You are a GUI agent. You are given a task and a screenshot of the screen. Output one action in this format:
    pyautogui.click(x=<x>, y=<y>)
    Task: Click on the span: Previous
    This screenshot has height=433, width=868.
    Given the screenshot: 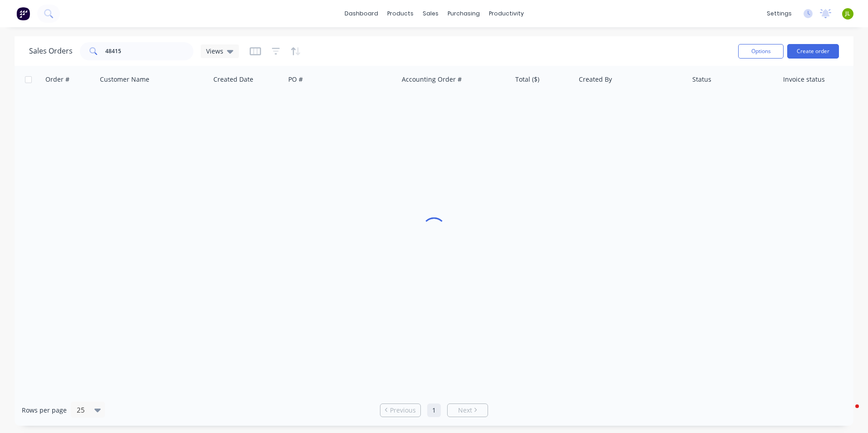 What is the action you would take?
    pyautogui.click(x=403, y=410)
    